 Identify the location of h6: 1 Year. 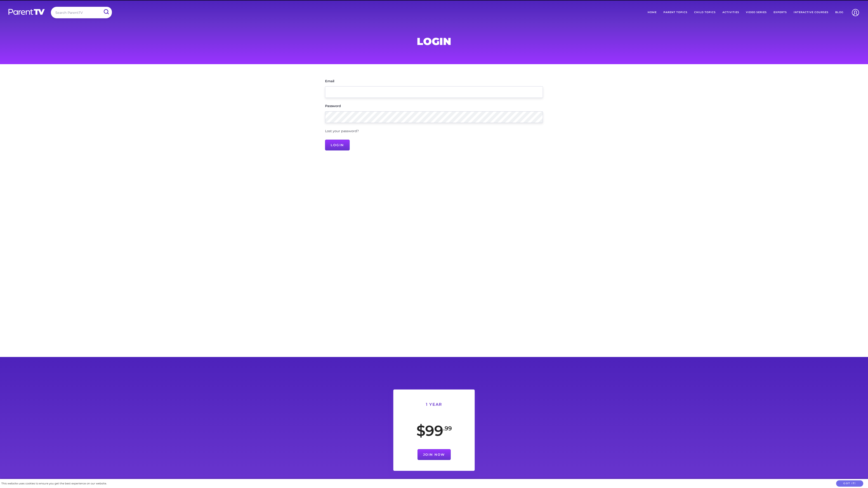
(434, 405).